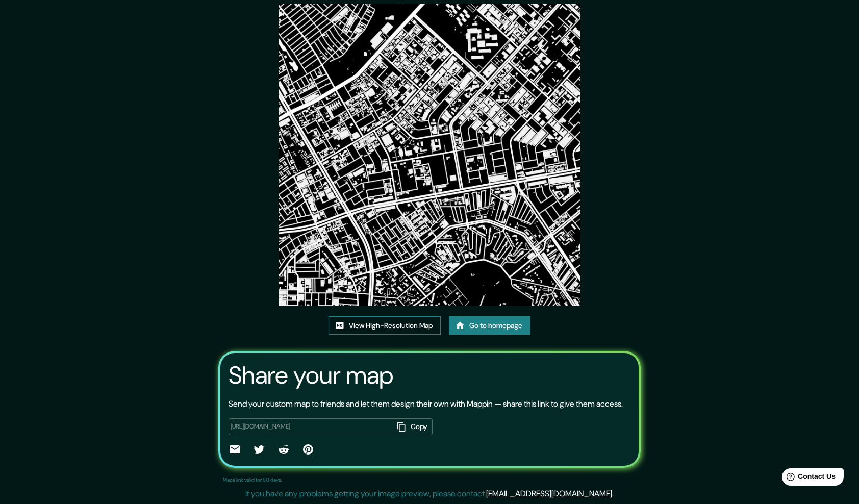  I want to click on p: Send your custom map to friends and let them design their own with Mappin — share this link to gi..., so click(425, 404).